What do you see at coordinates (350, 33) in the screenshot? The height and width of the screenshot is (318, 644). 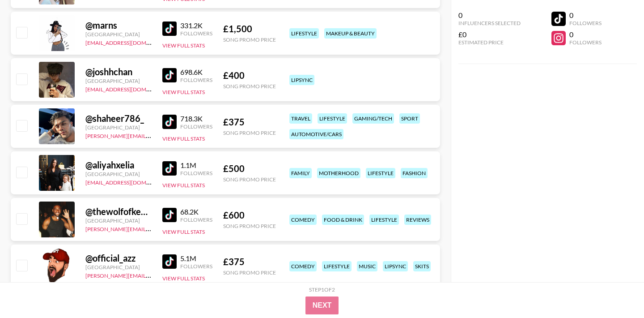 I see `div: makeup & beauty` at bounding box center [350, 33].